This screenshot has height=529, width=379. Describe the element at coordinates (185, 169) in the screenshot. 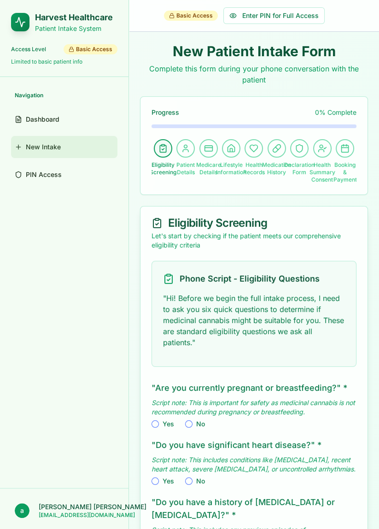

I see `span: Patient Details` at that location.